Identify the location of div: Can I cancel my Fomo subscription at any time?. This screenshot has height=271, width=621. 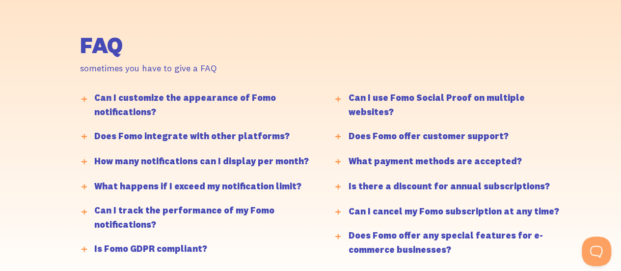
(454, 211).